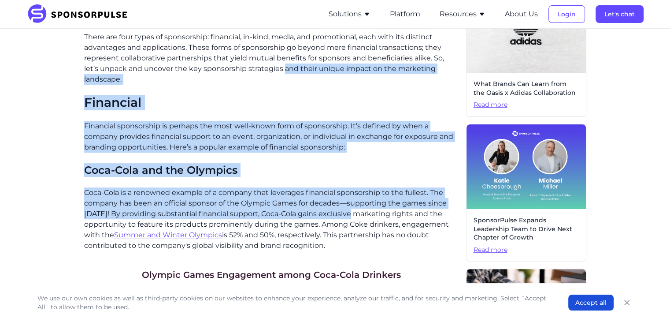 This screenshot has width=670, height=322. Describe the element at coordinates (566, 14) in the screenshot. I see `button: Login` at that location.